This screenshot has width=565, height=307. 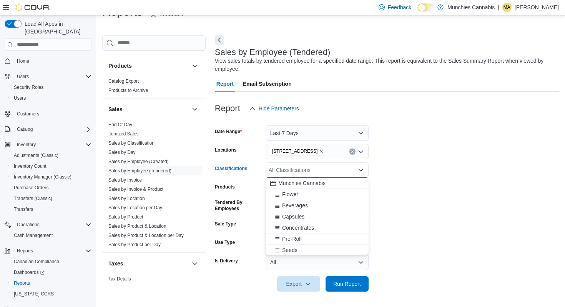 What do you see at coordinates (317, 194) in the screenshot?
I see `button: Flower` at bounding box center [317, 194].